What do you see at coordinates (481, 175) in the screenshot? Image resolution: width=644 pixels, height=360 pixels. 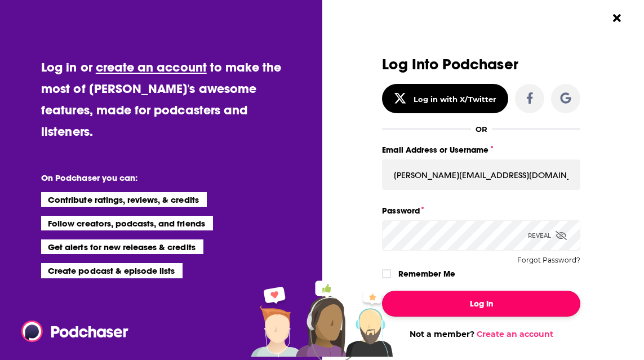 I see `input: Email Address or Username` at bounding box center [481, 175].